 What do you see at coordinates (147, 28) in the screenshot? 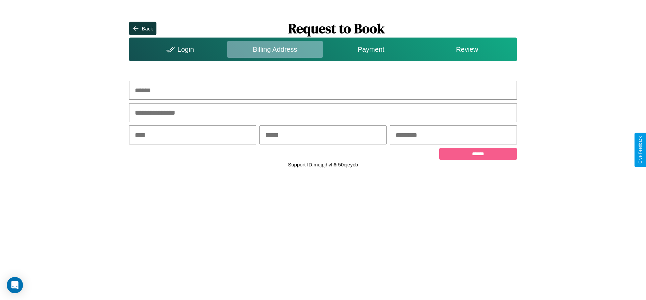
I see `div: Back` at bounding box center [147, 28].